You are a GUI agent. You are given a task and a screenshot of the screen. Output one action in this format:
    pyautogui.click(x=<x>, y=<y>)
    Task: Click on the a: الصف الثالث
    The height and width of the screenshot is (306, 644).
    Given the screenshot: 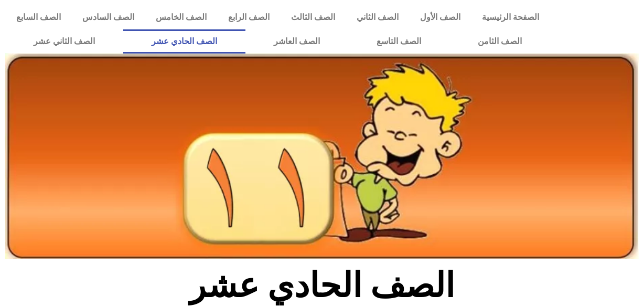 What is the action you would take?
    pyautogui.click(x=312, y=17)
    